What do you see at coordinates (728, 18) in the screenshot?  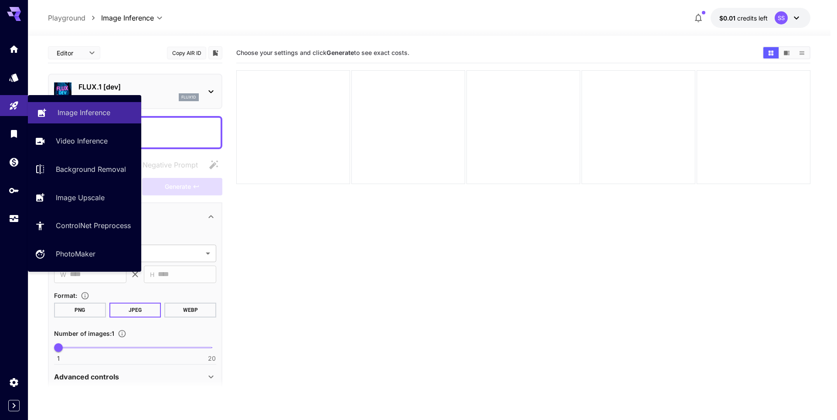 I see `span: $0.01` at bounding box center [728, 18].